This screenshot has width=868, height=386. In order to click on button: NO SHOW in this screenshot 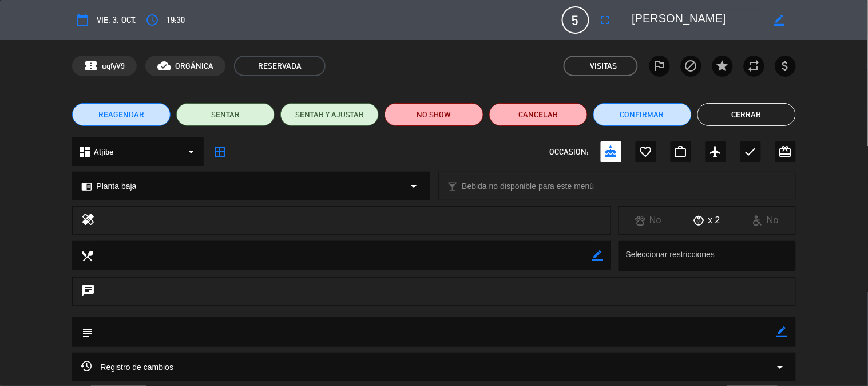, I will do `click(433, 114)`.